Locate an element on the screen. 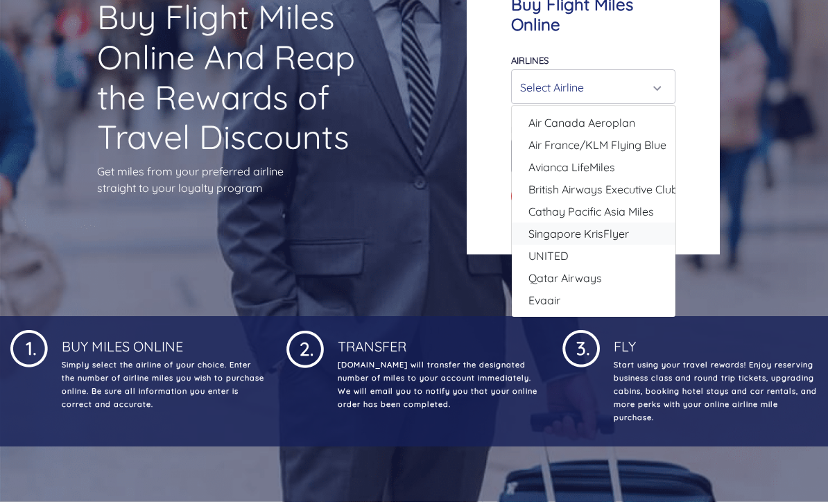 The height and width of the screenshot is (504, 828). span: Air France/KLM Flying Blue is located at coordinates (597, 145).